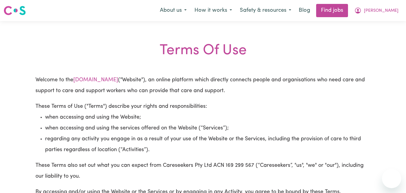 This screenshot has width=406, height=193. What do you see at coordinates (208, 128) in the screenshot?
I see `li: when accessing and using the services offered on the Website (“Services”);` at bounding box center [208, 128].